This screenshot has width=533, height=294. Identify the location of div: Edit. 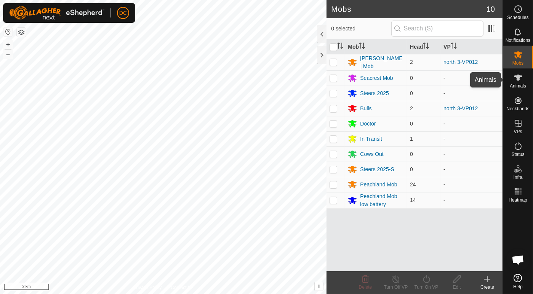
(456, 287).